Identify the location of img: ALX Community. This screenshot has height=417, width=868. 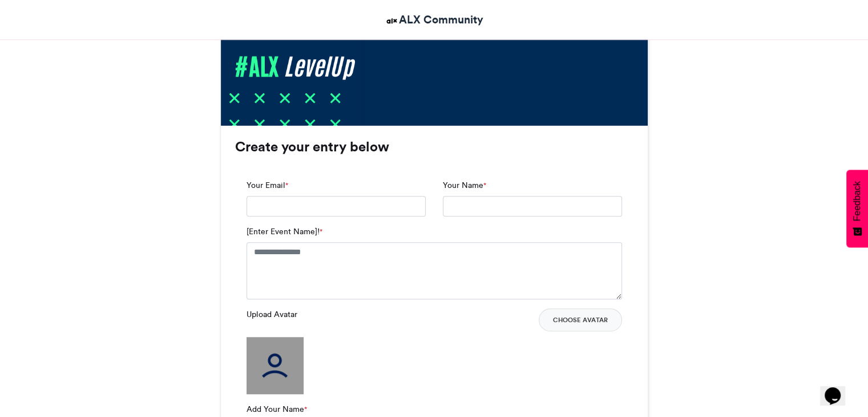
(392, 21).